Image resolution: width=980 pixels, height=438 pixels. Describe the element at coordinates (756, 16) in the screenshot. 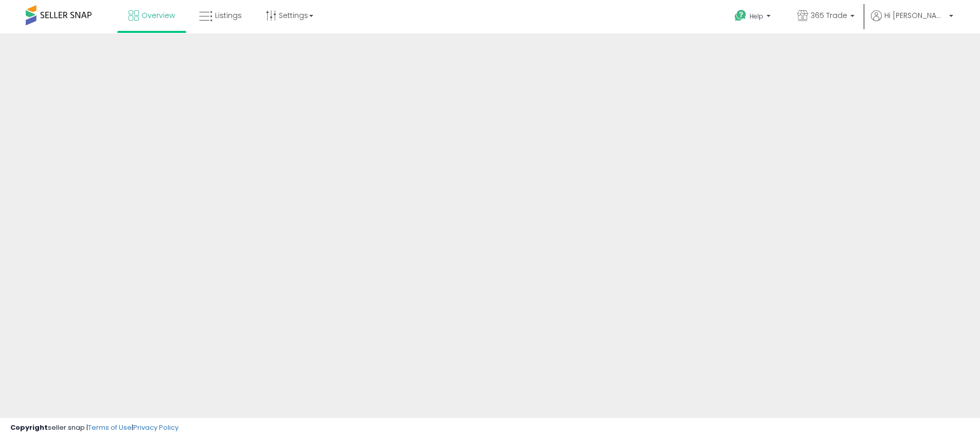

I see `span: Help` at that location.